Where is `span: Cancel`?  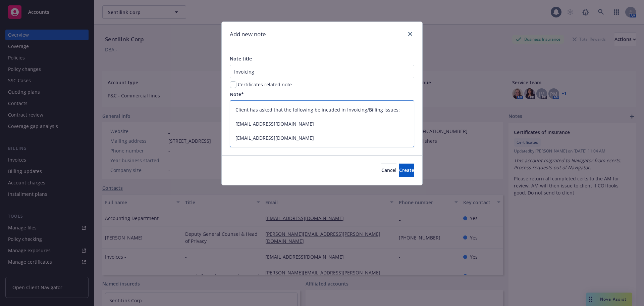 span: Cancel is located at coordinates (389, 170).